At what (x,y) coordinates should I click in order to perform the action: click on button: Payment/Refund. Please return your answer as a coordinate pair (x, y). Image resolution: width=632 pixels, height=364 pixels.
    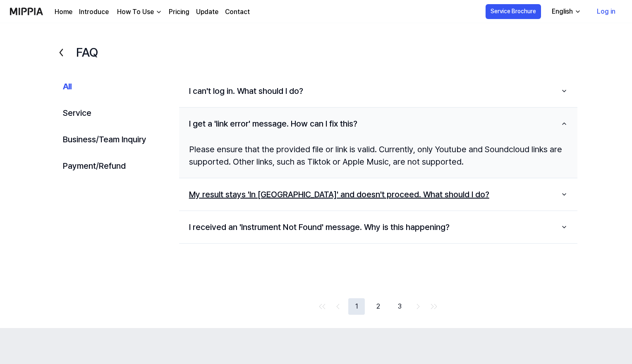
    Looking at the image, I should click on (107, 166).